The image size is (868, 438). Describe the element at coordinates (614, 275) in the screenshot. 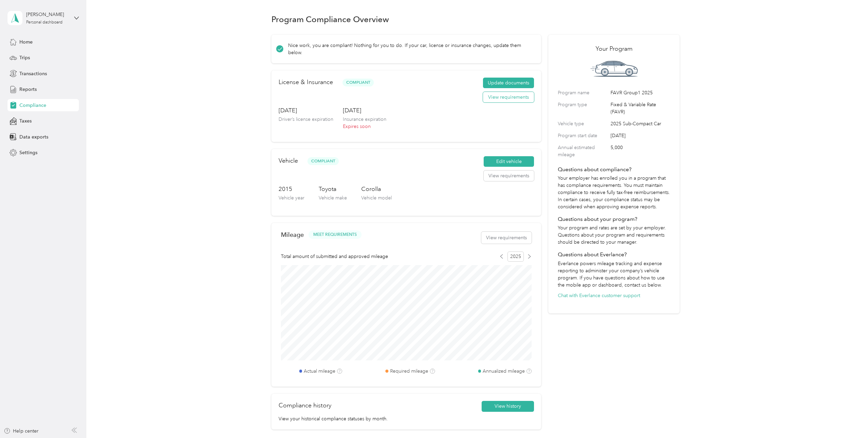

I see `p: Everlance powers mileage tracking and expense reporting to administer your company’s vehicle prog...` at that location.